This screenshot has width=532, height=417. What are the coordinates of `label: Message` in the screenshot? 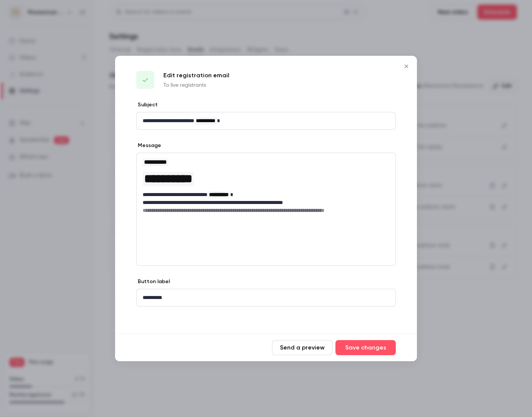 It's located at (149, 145).